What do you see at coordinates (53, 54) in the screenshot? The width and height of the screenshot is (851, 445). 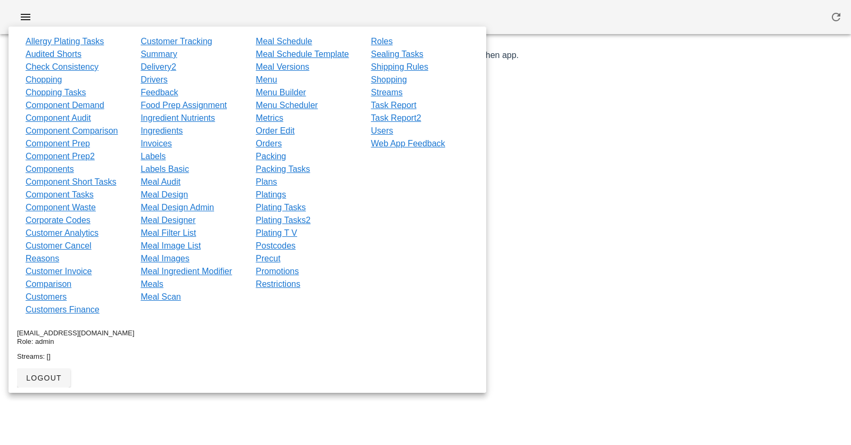 I see `a: Audited Shorts` at bounding box center [53, 54].